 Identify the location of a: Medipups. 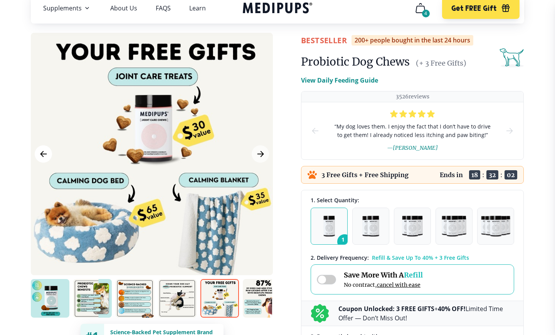
(278, 8).